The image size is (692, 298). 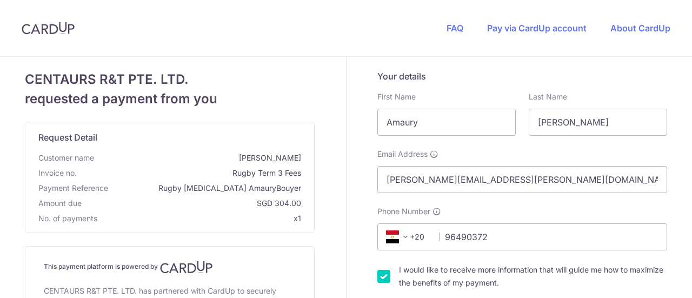 What do you see at coordinates (170, 79) in the screenshot?
I see `span: CENTAURS R&T PTE. LTD.` at bounding box center [170, 79].